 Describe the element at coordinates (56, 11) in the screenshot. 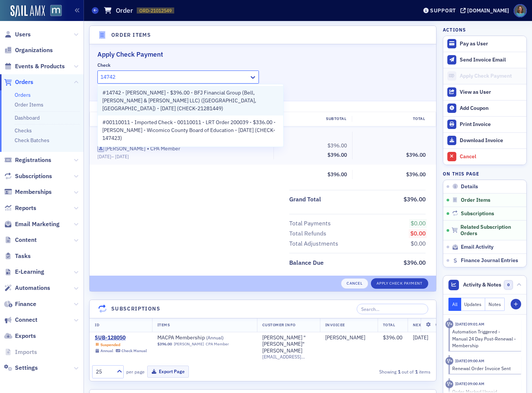

I see `img: SailAMX` at that location.